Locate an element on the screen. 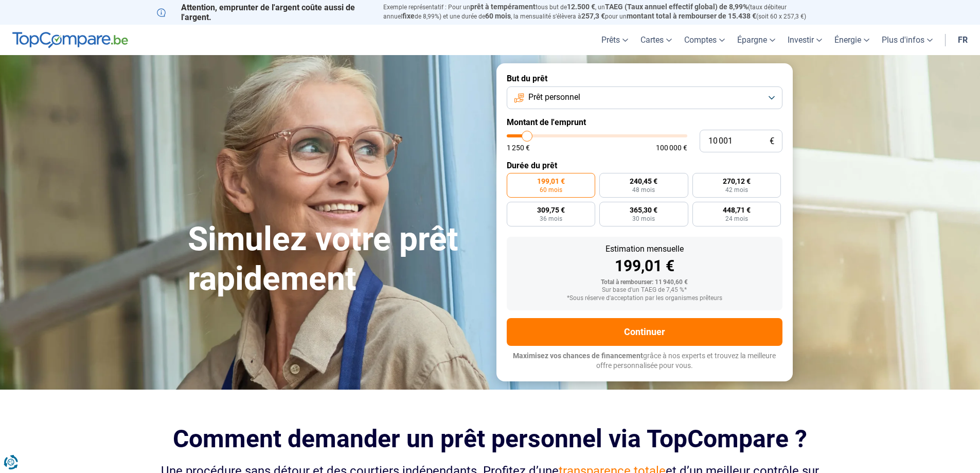 This screenshot has height=473, width=980. label: Durée du prêt is located at coordinates (644, 165).